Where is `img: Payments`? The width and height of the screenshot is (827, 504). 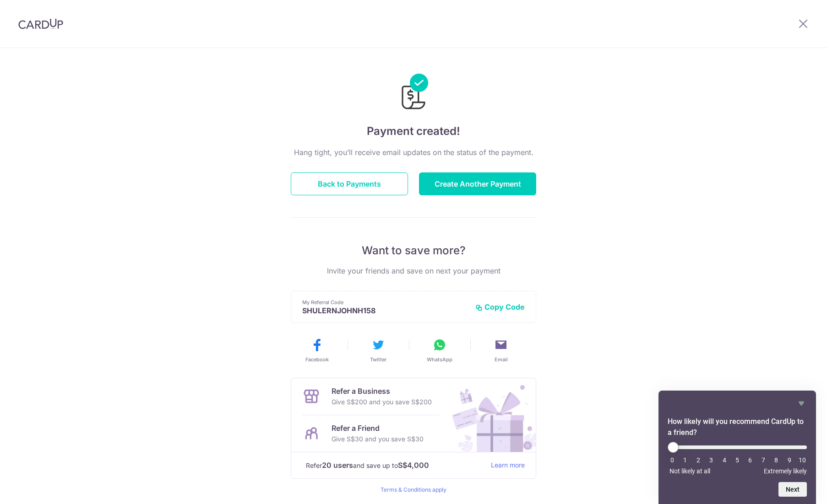
img: Payments is located at coordinates (414, 93).